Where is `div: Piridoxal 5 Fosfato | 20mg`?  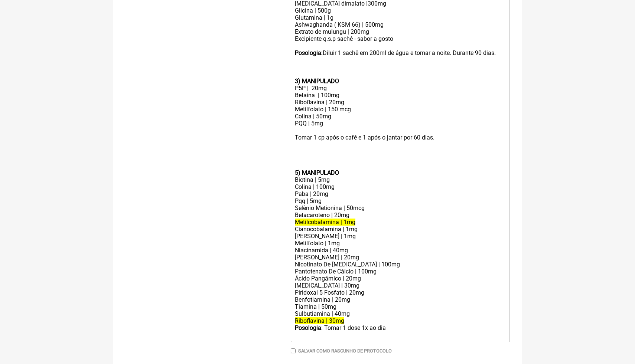
div: Piridoxal 5 Fosfato | 20mg is located at coordinates (400, 292).